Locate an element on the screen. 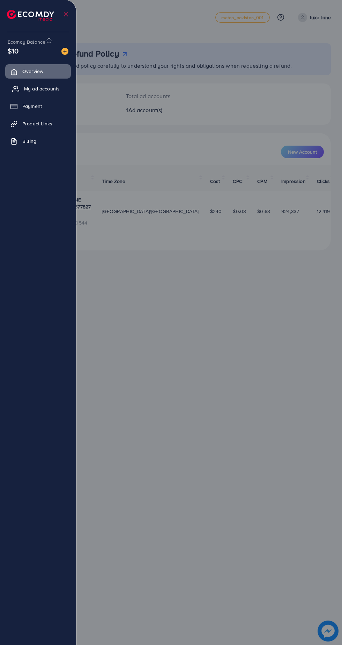 The height and width of the screenshot is (645, 342). a: logo is located at coordinates (30, 15).